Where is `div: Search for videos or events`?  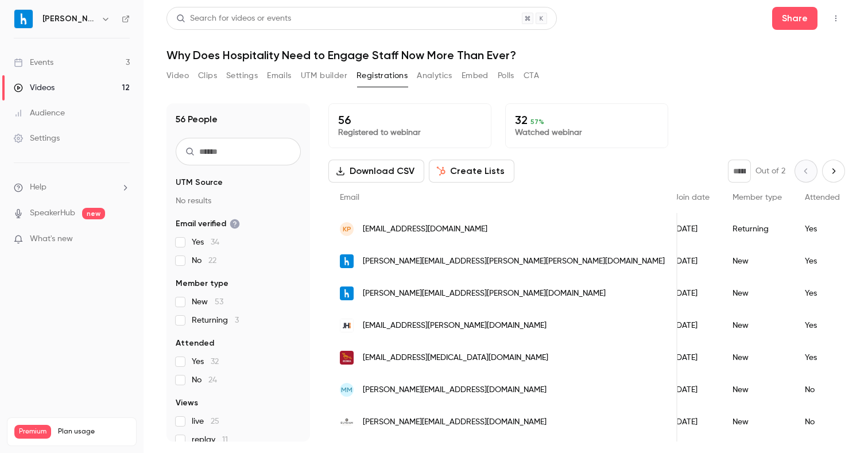
div: Search for videos or events is located at coordinates (233, 18).